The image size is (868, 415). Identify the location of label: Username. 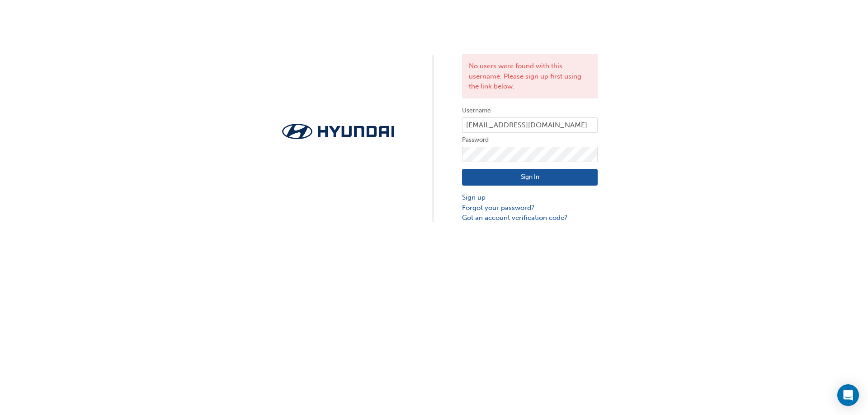
(530, 111).